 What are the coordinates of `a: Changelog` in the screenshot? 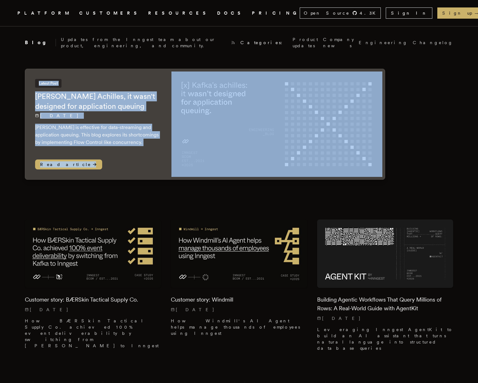 It's located at (433, 43).